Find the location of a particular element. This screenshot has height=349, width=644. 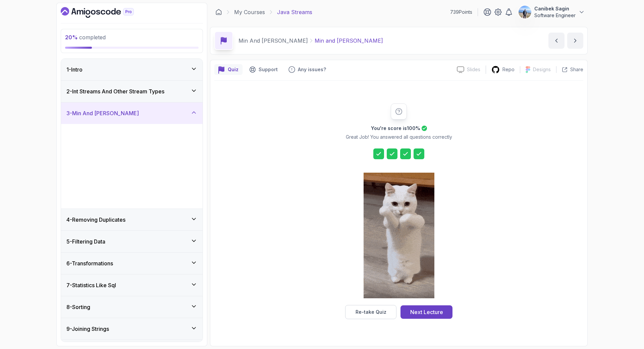

a: Repo is located at coordinates (503, 69).